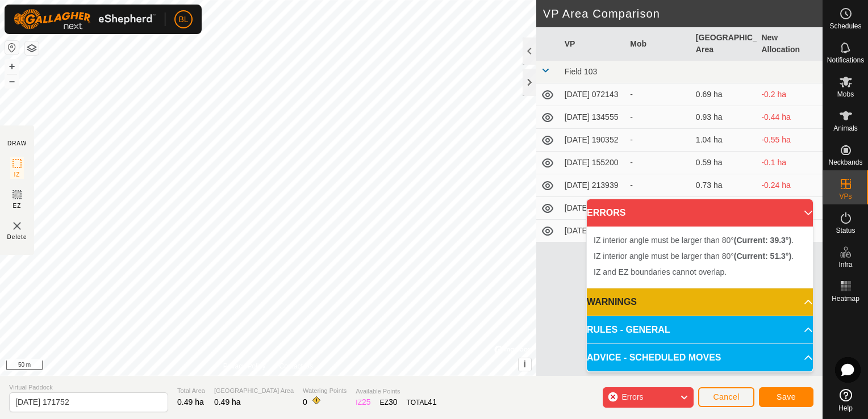 The width and height of the screenshot is (868, 419). What do you see at coordinates (846, 231) in the screenshot?
I see `span: Status` at bounding box center [846, 231].